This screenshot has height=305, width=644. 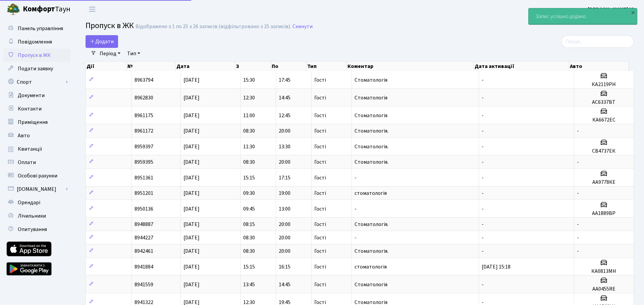 I want to click on h5: КА2119РН, so click(x=604, y=85).